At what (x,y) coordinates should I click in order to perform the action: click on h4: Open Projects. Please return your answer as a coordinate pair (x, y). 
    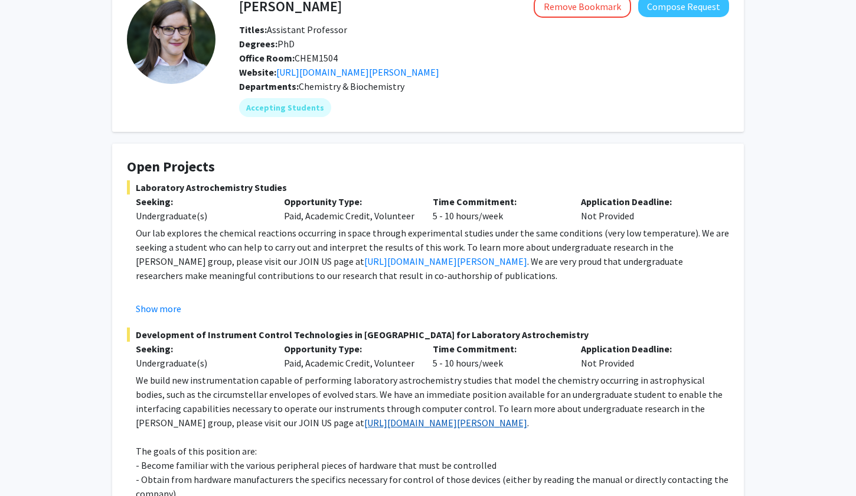
    Looking at the image, I should click on (428, 167).